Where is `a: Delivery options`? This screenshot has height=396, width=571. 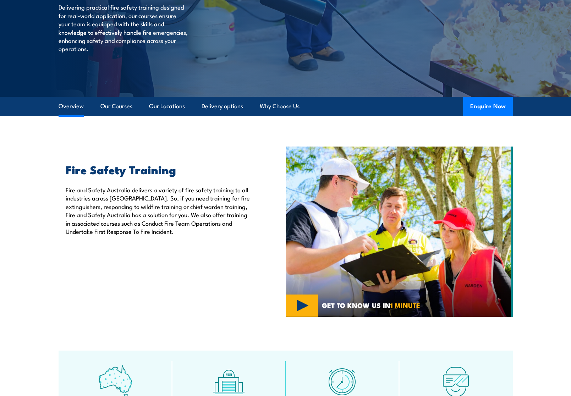 a: Delivery options is located at coordinates (222, 106).